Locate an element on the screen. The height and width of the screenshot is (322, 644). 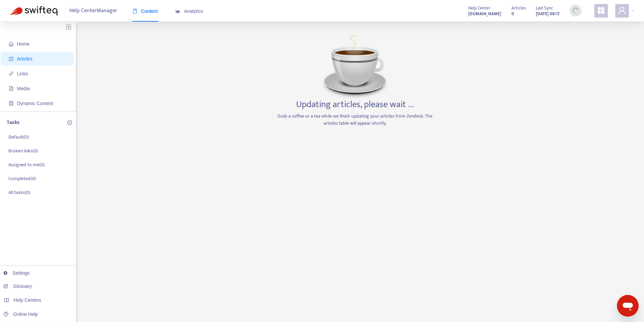
span: account-book is located at coordinates (11, 59).